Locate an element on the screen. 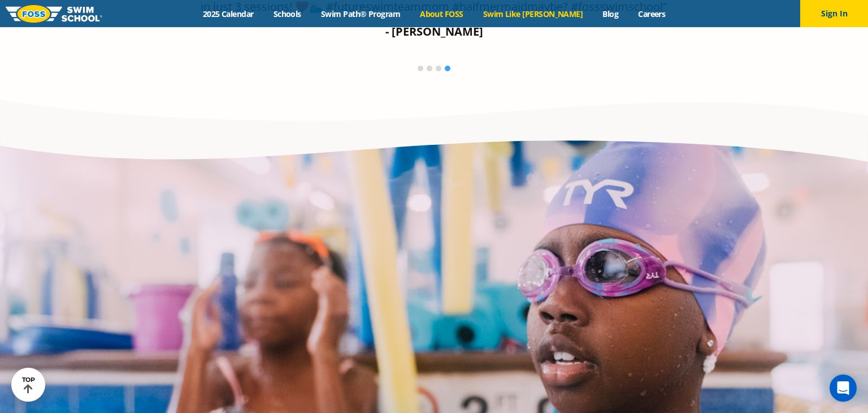  a: 2025 Calendar is located at coordinates (228, 14).